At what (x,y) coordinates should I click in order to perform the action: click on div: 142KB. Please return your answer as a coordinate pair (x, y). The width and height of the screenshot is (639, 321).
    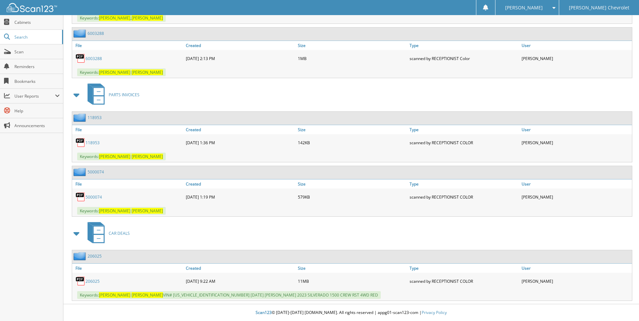
    Looking at the image, I should click on (352, 143).